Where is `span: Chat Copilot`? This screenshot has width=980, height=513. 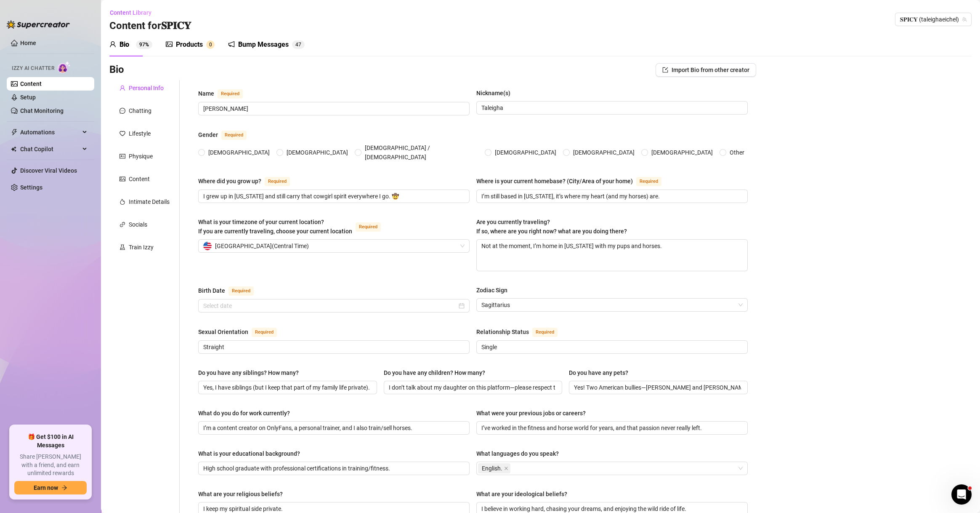 span: Chat Copilot is located at coordinates (50, 149).